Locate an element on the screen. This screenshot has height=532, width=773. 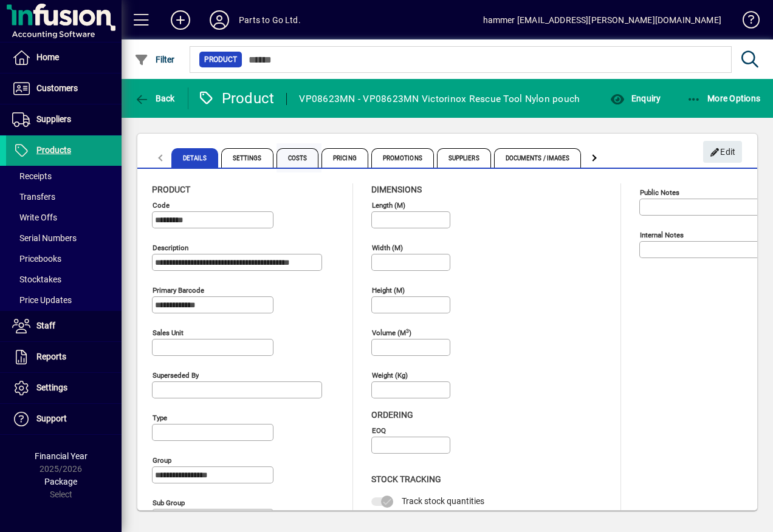
span: Enquiry is located at coordinates (635, 98).